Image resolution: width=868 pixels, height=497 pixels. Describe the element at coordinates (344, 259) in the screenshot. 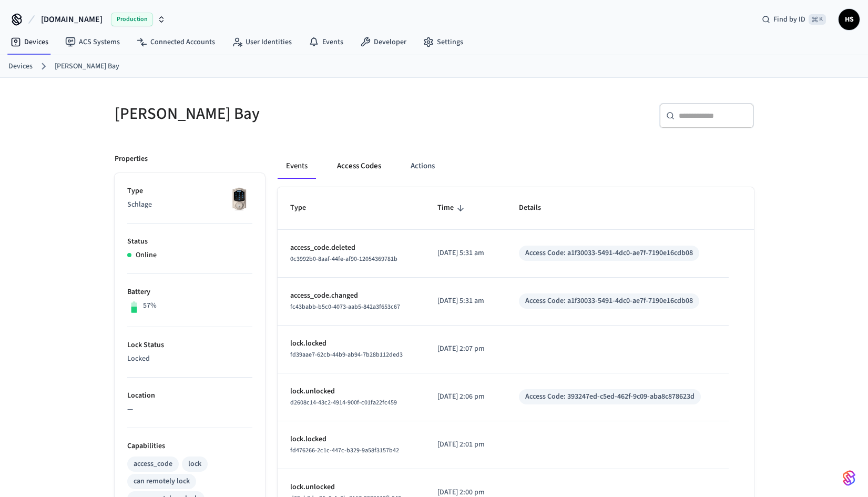

I see `span: 0c3992b0-8aaf-44fe-af90-12054369781b` at that location.